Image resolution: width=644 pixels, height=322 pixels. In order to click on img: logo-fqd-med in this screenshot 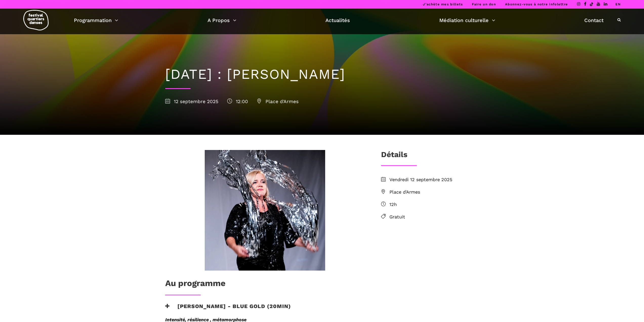, I will do `click(36, 20)`.